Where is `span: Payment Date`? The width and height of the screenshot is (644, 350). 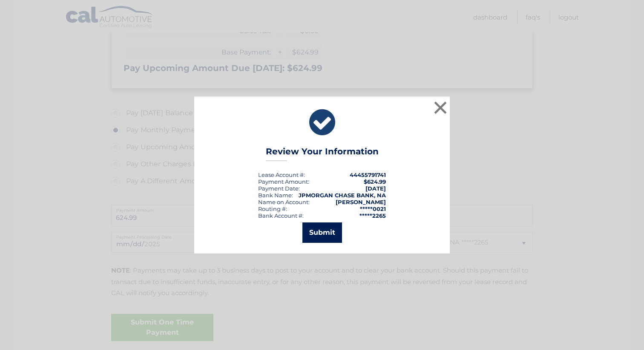
span: Payment Date is located at coordinates (278, 189).